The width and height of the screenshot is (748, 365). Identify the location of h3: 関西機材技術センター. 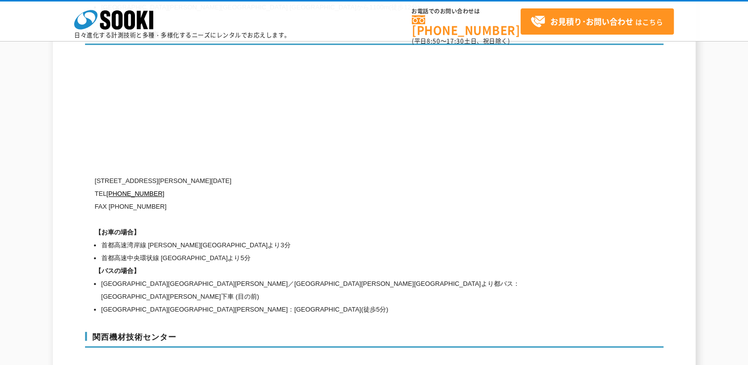
(374, 340).